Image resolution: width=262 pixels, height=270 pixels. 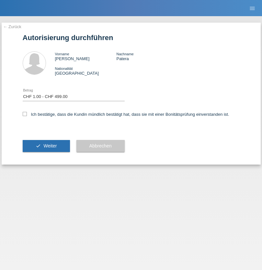 What do you see at coordinates (38, 146) in the screenshot?
I see `i: check` at bounding box center [38, 146].